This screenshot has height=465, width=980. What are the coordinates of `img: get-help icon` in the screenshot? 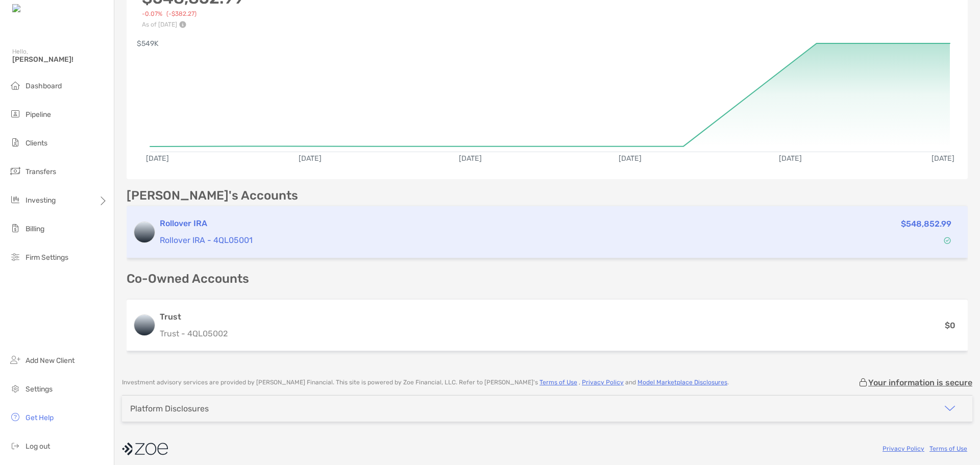 It's located at (16, 417).